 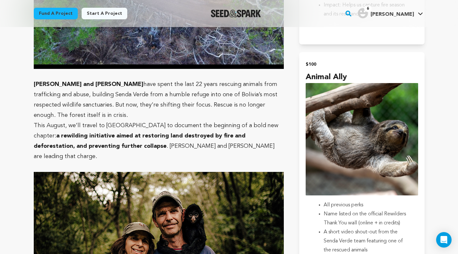 What do you see at coordinates (104, 13) in the screenshot?
I see `a: Start a project` at bounding box center [104, 13].